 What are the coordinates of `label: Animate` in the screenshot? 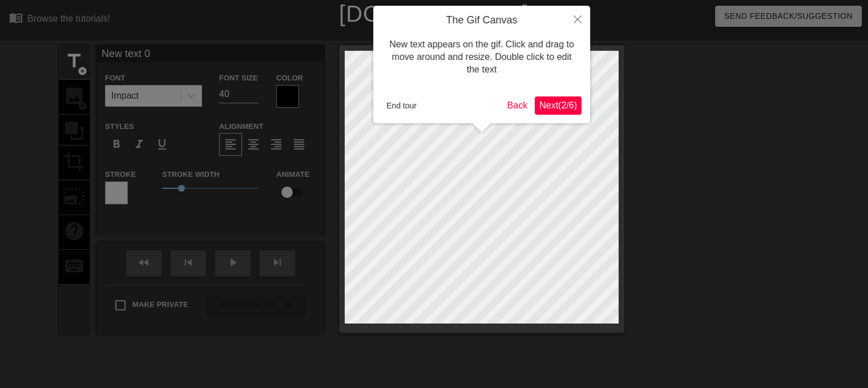 It's located at (292, 174).